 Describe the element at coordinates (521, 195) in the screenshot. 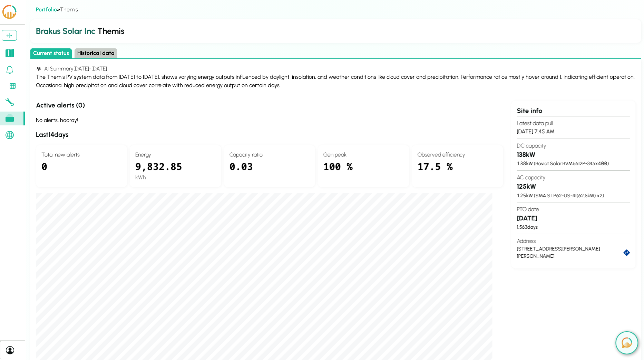

I see `span: 125` at that location.